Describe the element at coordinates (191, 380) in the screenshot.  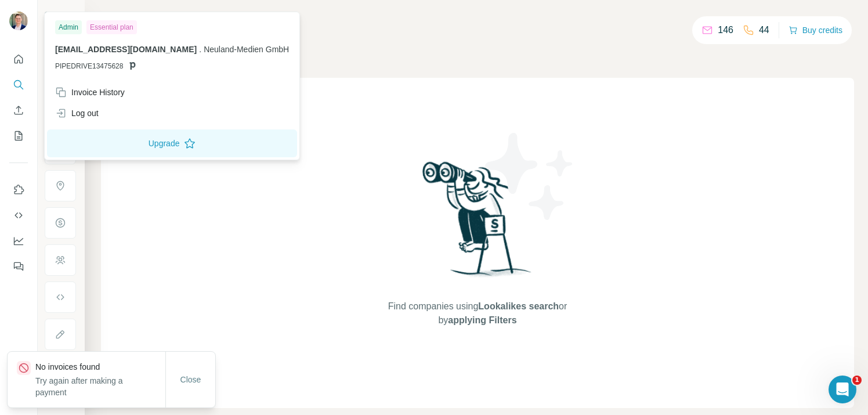
I see `button: Close` at that location.